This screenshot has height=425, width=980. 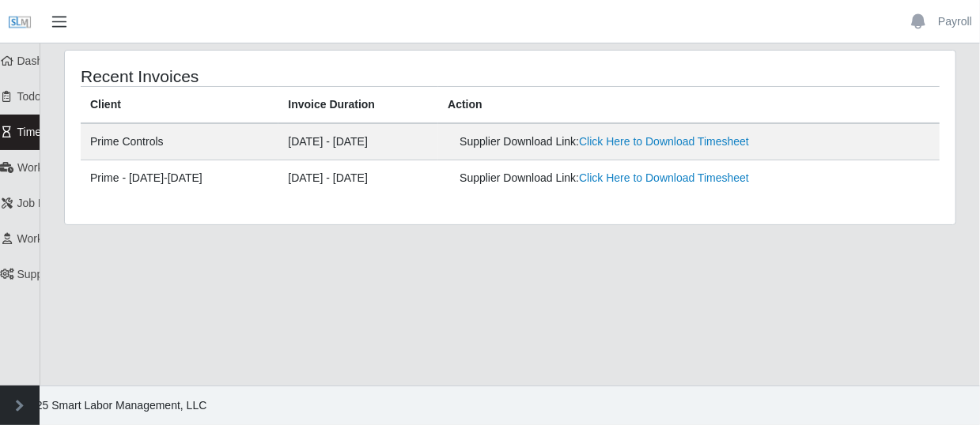 I want to click on th: Action, so click(x=689, y=105).